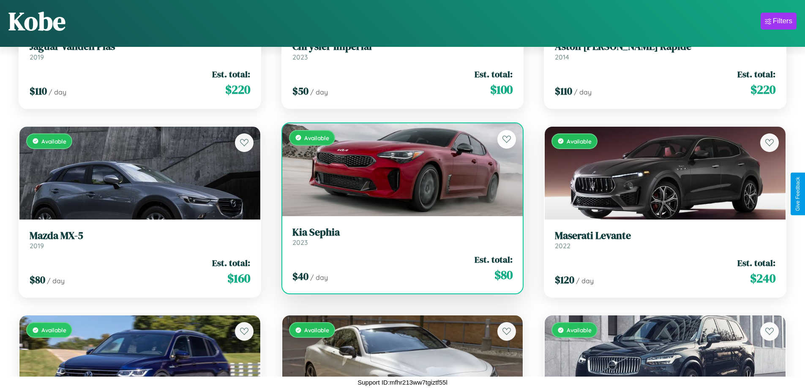 Image resolution: width=805 pixels, height=388 pixels. I want to click on button: Filters, so click(778, 21).